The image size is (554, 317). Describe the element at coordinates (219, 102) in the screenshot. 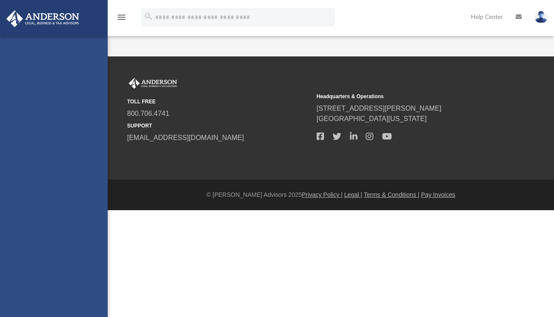

I see `small: TOLL FREE` at that location.